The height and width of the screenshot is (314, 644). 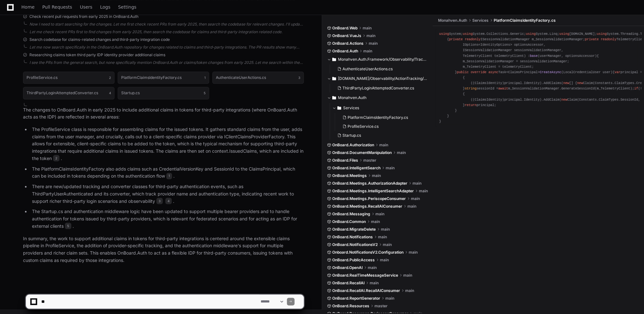 What do you see at coordinates (69, 78) in the screenshot?
I see `button: ProfileService.cs2` at bounding box center [69, 78].